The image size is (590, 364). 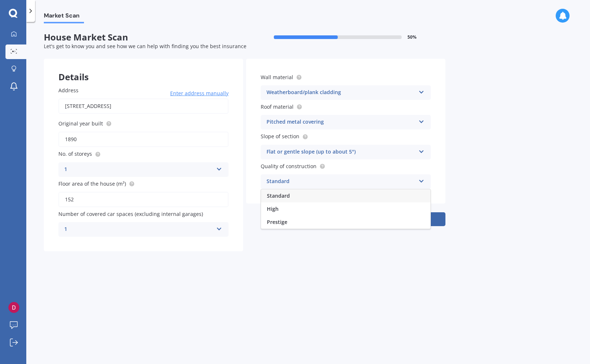 What do you see at coordinates (277, 222) in the screenshot?
I see `span: Prestige` at bounding box center [277, 222].